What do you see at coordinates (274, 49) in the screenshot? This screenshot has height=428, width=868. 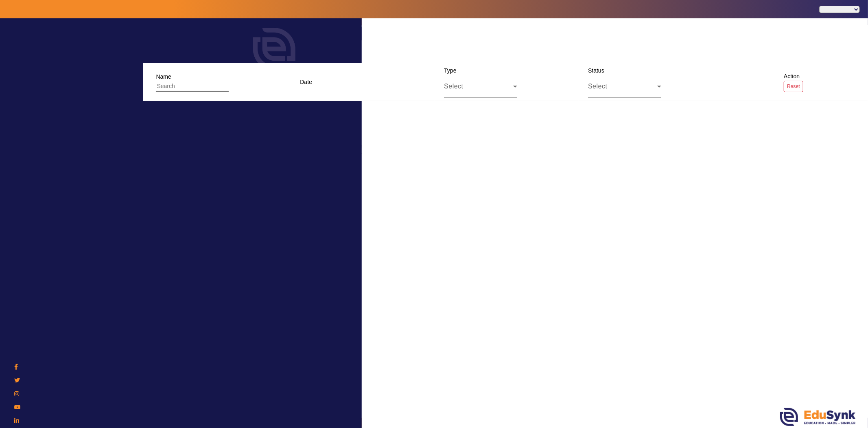 I see `img: login.png` at bounding box center [274, 49].